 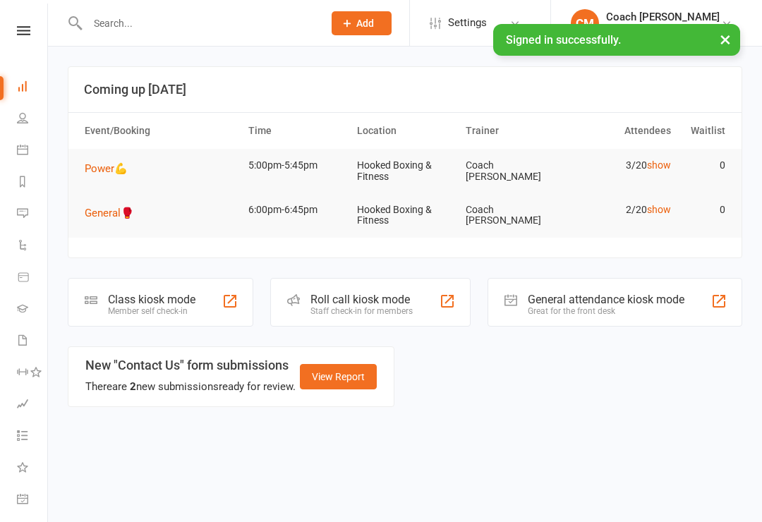 I want to click on div: There are new submissions ready for review., so click(x=190, y=387).